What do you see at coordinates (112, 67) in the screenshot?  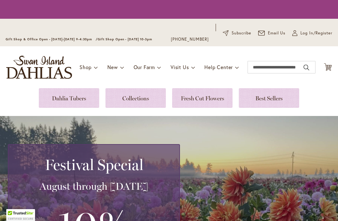 I see `span: New` at bounding box center [112, 67].